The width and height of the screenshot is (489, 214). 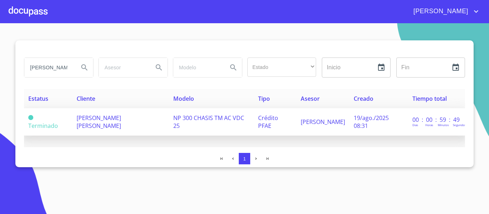 I want to click on span: 19/ago./2025 08:31, so click(x=371, y=122).